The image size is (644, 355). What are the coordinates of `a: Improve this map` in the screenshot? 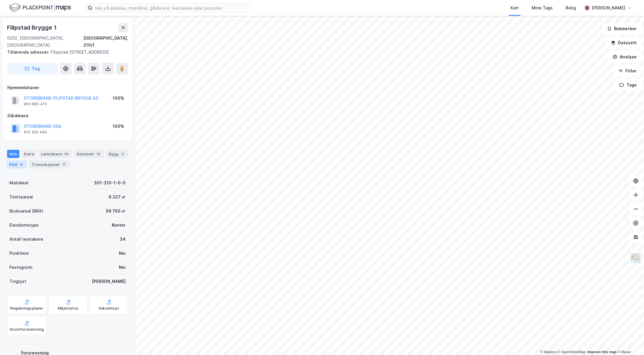 It's located at (602, 352).